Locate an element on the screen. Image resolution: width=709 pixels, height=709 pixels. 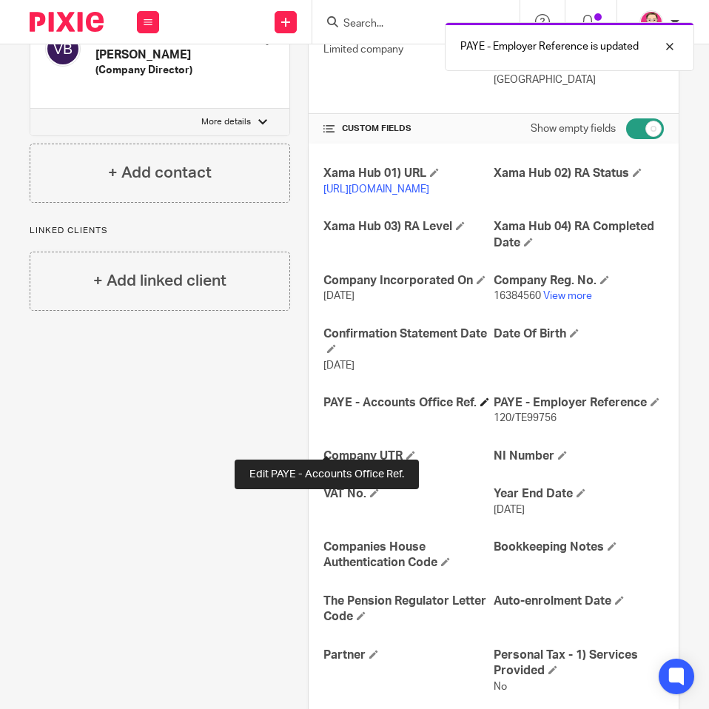
input: Search is located at coordinates (408, 24).